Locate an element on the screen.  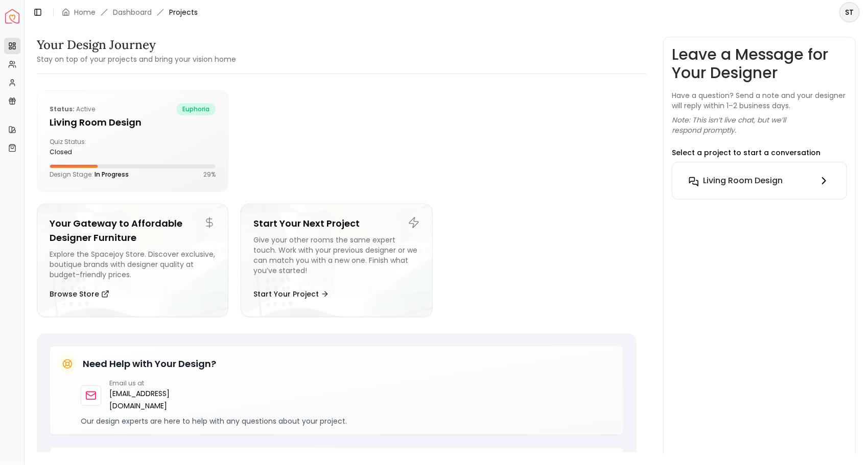
a: Dashboard is located at coordinates (132, 12).